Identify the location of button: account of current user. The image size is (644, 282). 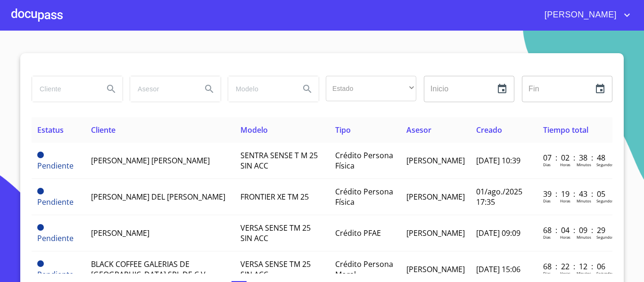
(584, 15).